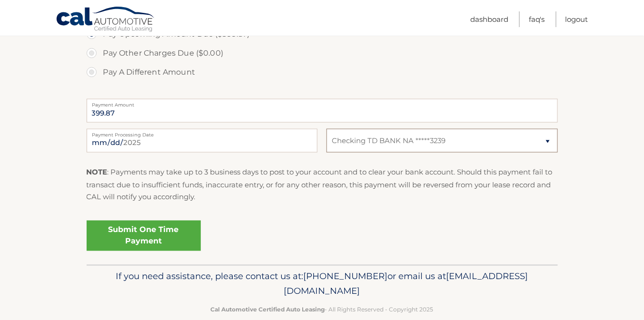  What do you see at coordinates (268, 309) in the screenshot?
I see `strong: Cal Automotive Certified Auto Leasing` at bounding box center [268, 309].